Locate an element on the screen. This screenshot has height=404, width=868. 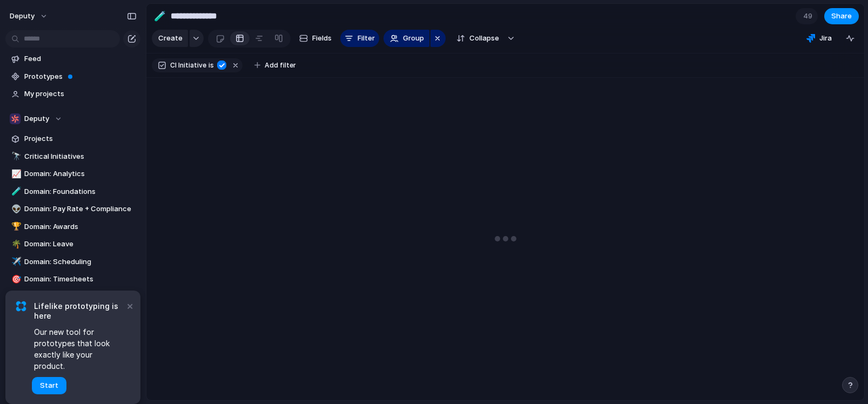
button: deputy is located at coordinates (29, 16).